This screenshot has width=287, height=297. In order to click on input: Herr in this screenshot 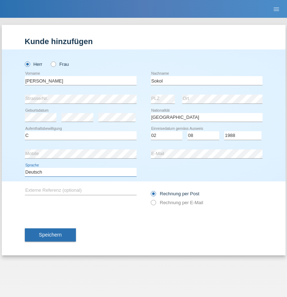, I will do `click(27, 64)`.